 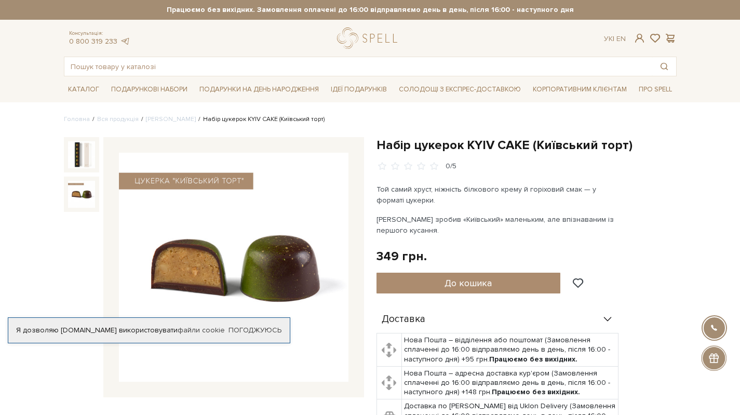 What do you see at coordinates (509, 383) in the screenshot?
I see `td: Нова Пошта – адресна доставка кур'єром (Замовлення сплаченні до 16:00 відправляємо день в день, п...` at bounding box center [509, 383].